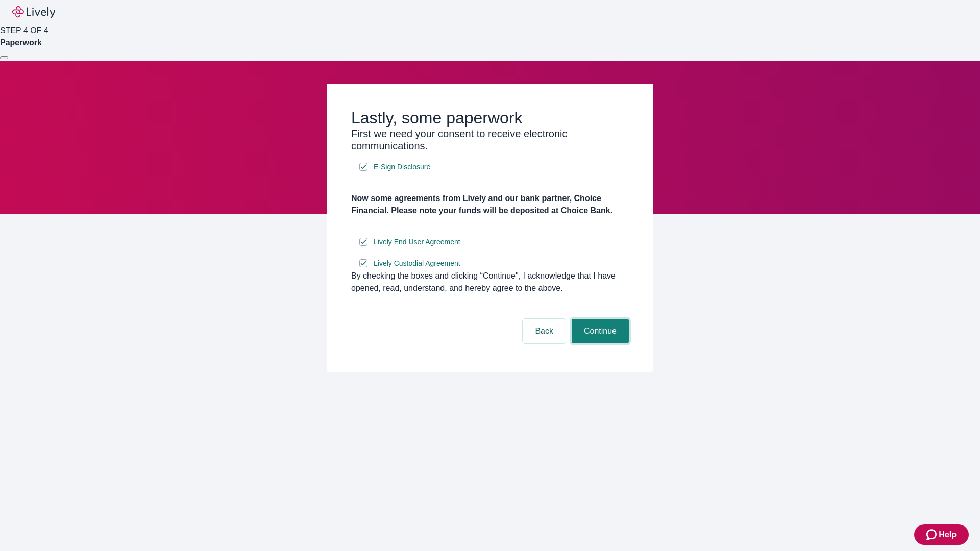 Image resolution: width=980 pixels, height=551 pixels. I want to click on span: E-Sign Disclosure, so click(402, 167).